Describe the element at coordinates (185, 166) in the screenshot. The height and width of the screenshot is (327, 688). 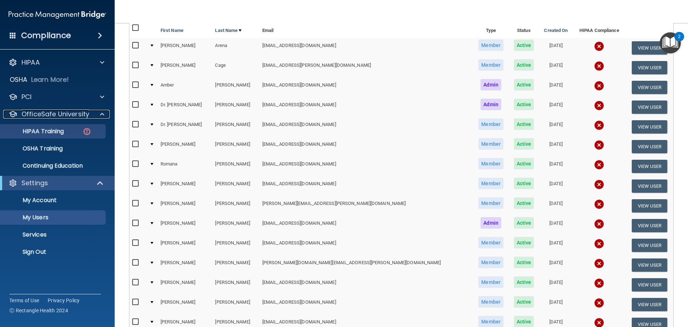
I see `td: Romana` at that location.